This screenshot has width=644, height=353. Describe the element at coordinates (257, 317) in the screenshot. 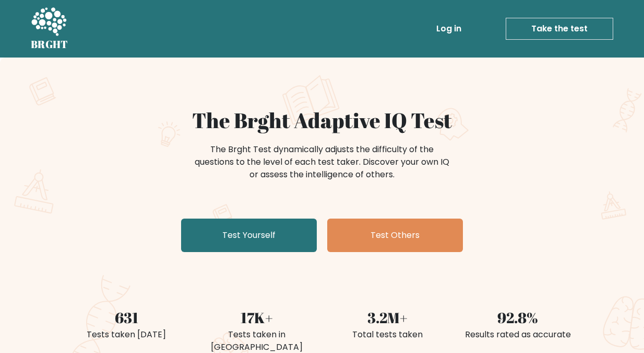

I see `div: 17K+` at that location.